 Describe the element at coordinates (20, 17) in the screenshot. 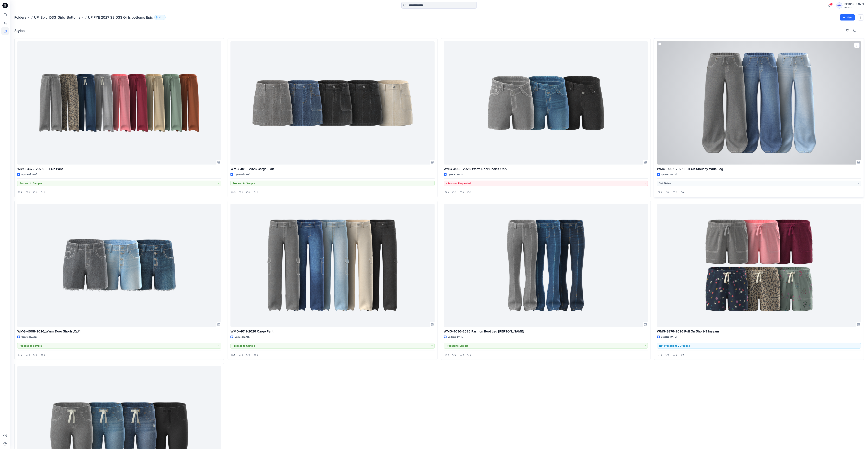

I see `a: Folders` at that location.